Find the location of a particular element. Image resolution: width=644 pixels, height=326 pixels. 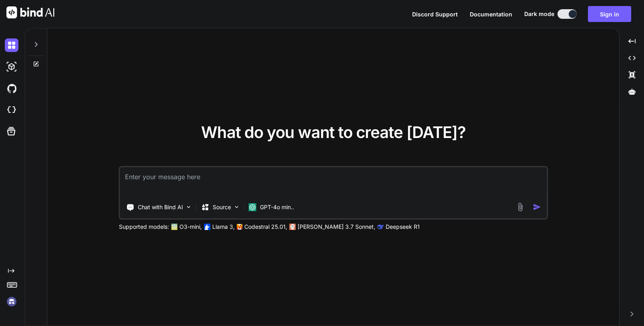

img: GPT-4o mini is located at coordinates (253, 207).